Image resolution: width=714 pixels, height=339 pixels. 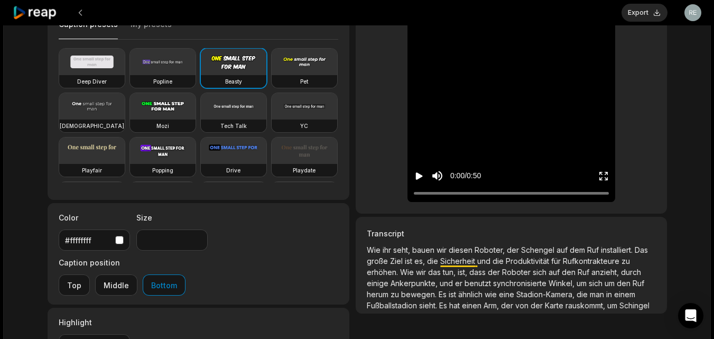 What do you see at coordinates (624, 294) in the screenshot?
I see `span: einem` at bounding box center [624, 294].